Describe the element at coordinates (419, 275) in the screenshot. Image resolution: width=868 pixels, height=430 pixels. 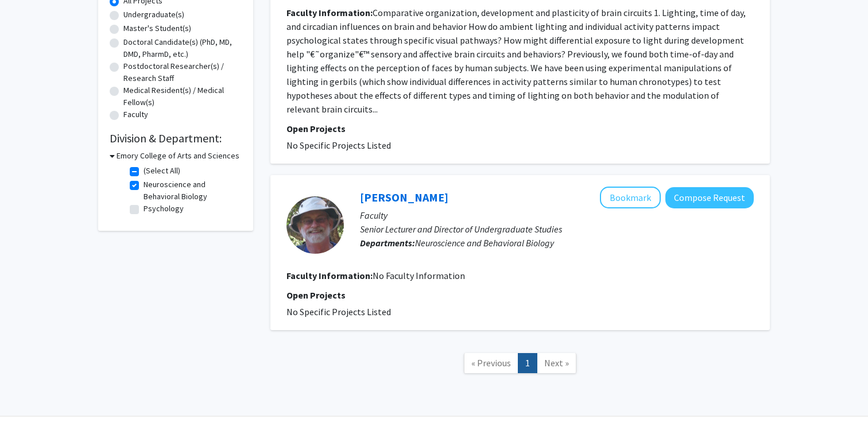
I see `span: No Faculty Information` at that location.